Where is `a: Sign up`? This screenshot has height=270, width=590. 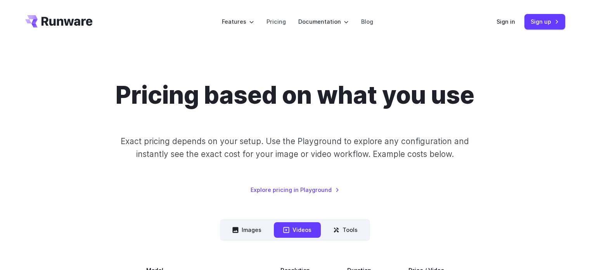 a: Sign up is located at coordinates (545, 21).